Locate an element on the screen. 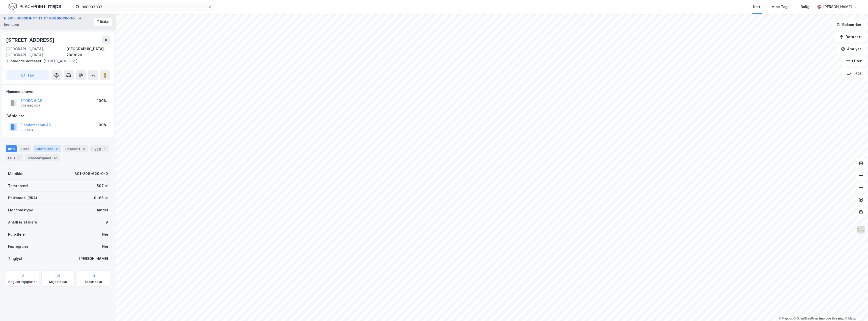 This screenshot has height=321, width=868. div: Saksinnsyn is located at coordinates (94, 281).